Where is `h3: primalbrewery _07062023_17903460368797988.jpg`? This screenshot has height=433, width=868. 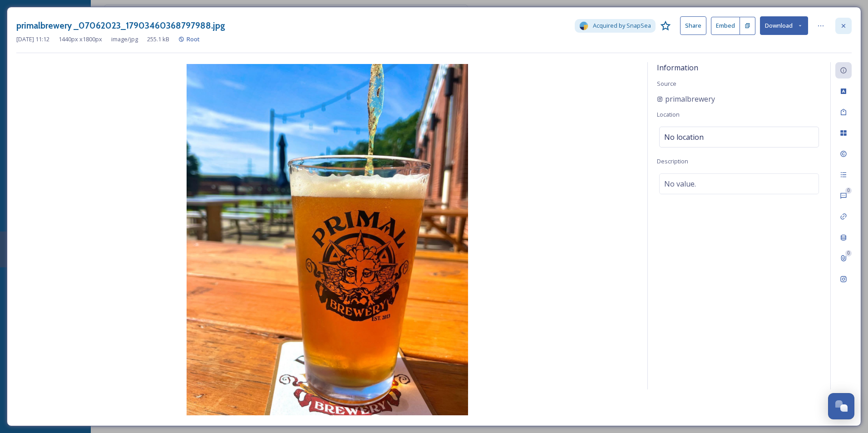
h3: primalbrewery _07062023_17903460368797988.jpg is located at coordinates (121, 25).